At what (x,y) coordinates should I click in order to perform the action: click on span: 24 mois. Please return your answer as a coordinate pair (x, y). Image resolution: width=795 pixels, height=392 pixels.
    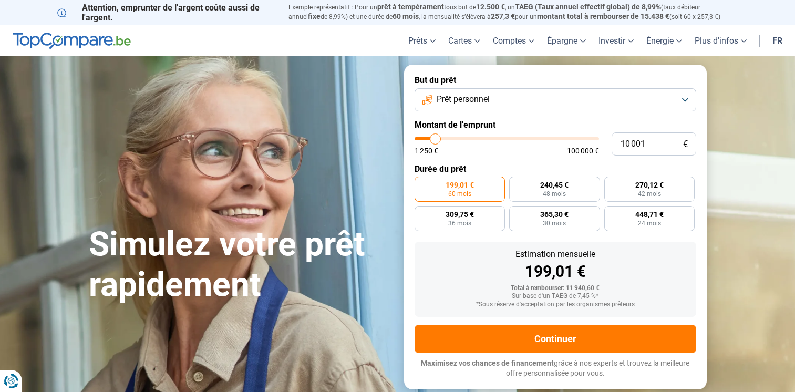
    Looking at the image, I should click on (649, 223).